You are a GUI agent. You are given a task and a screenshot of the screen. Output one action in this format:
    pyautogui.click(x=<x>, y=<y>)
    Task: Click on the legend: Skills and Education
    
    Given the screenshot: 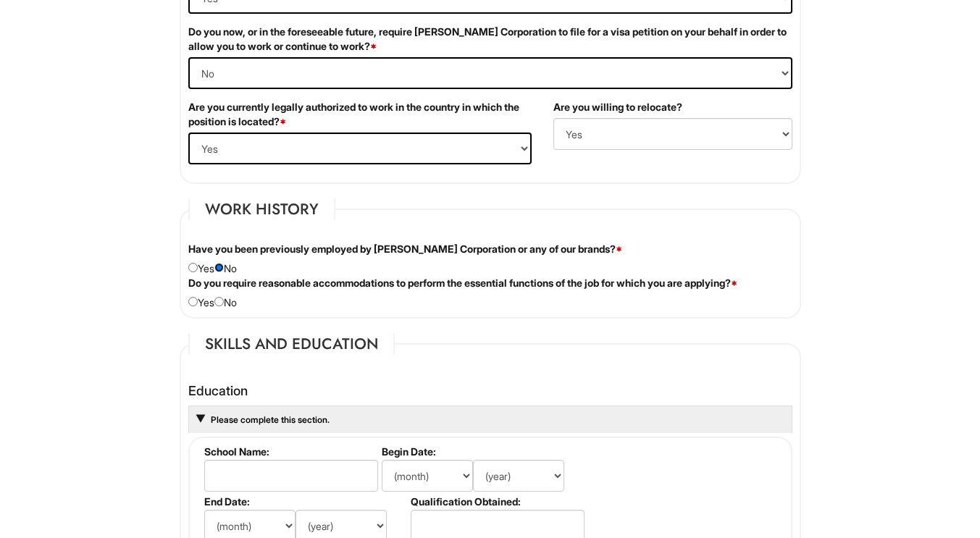 What is the action you would take?
    pyautogui.click(x=291, y=343)
    